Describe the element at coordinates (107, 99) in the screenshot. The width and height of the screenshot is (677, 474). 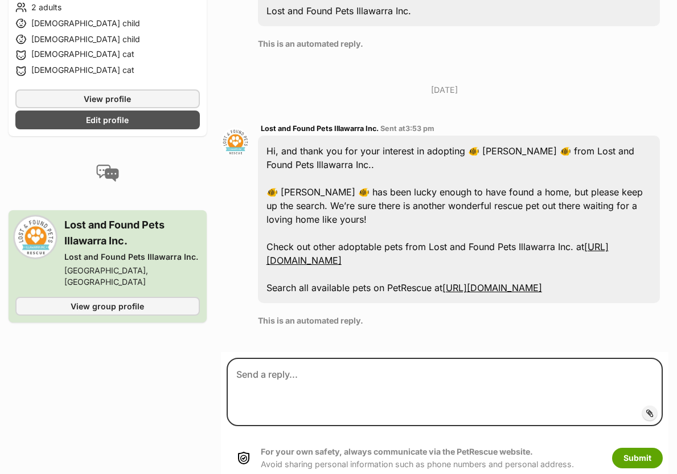
I see `span: View profile` at that location.